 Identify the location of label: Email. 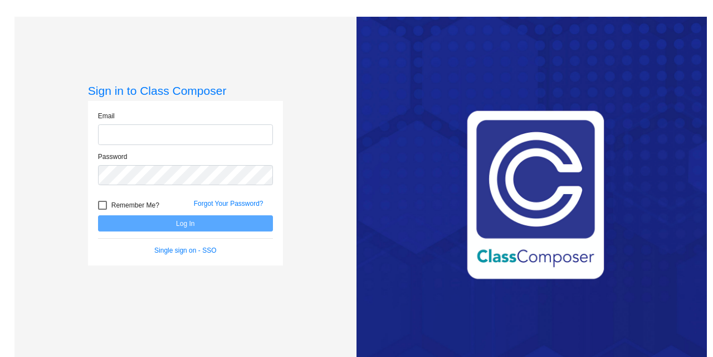
(106, 116).